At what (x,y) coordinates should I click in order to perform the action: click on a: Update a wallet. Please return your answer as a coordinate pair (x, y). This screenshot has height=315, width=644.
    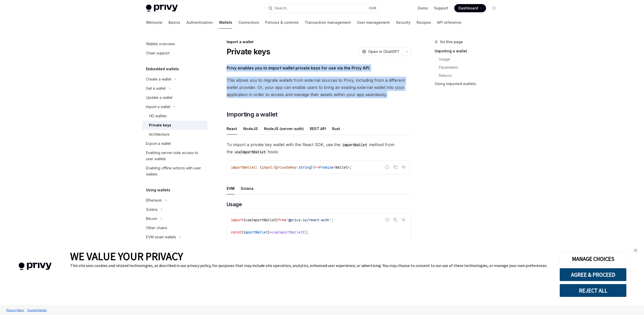
    Looking at the image, I should click on (175, 98).